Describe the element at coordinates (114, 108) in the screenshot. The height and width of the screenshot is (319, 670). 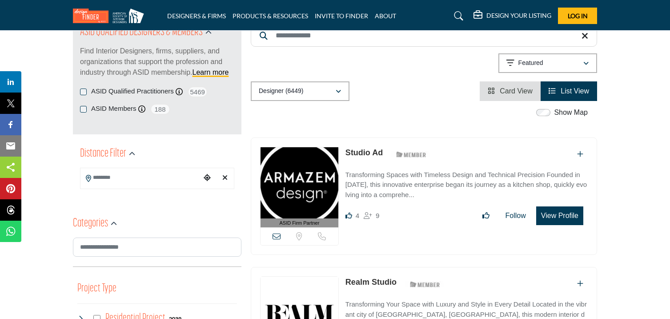
I see `label: ASID Members` at that location.